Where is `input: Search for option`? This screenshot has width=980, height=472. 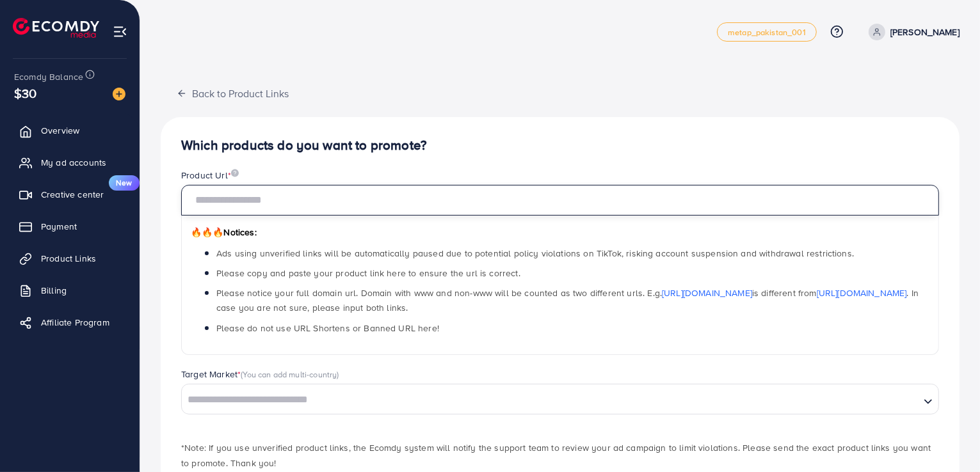
input: Search for option is located at coordinates (550, 400).